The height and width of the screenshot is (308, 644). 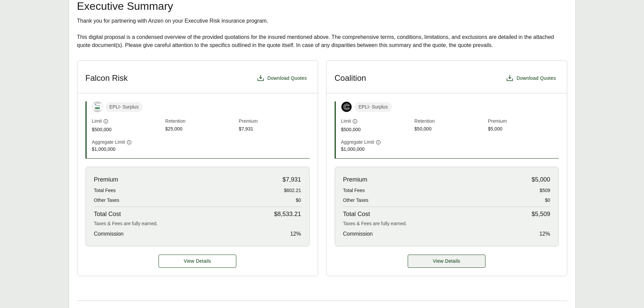 What do you see at coordinates (287, 214) in the screenshot?
I see `span: $8,533.21` at bounding box center [287, 214].